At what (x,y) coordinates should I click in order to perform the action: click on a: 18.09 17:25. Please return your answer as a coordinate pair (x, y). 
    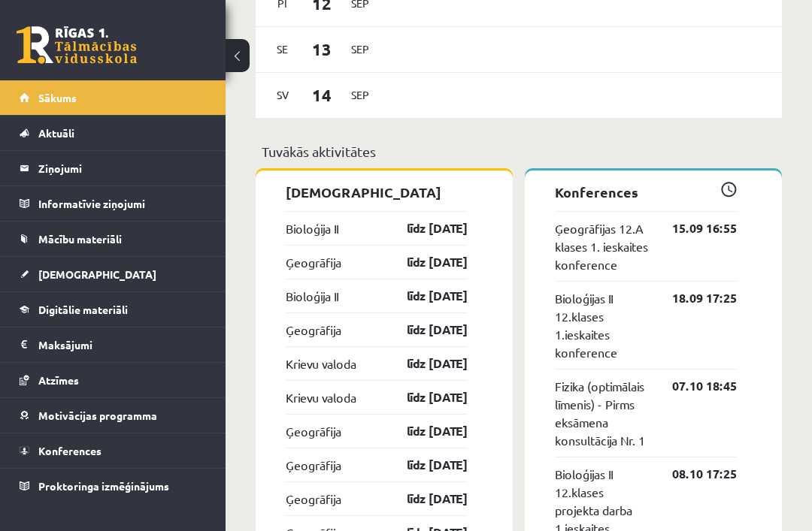
    Looking at the image, I should click on (693, 299).